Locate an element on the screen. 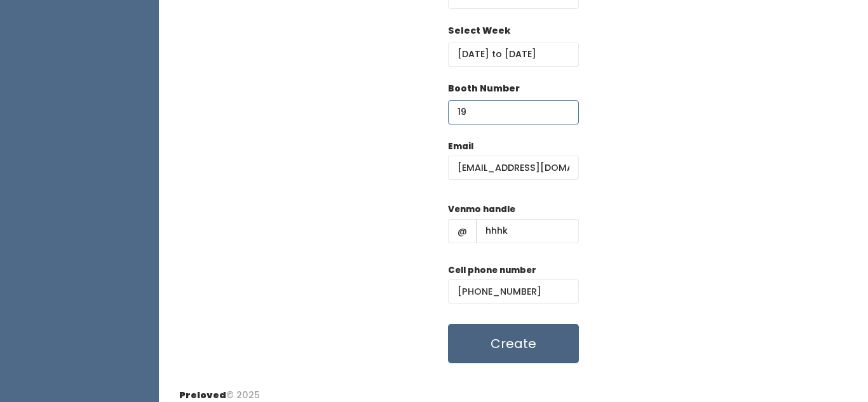  div: © 2025 is located at coordinates (219, 389).